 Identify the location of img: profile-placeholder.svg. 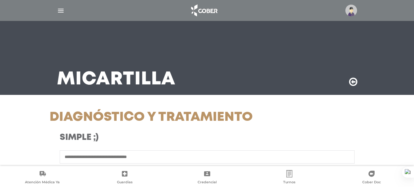
(351, 10).